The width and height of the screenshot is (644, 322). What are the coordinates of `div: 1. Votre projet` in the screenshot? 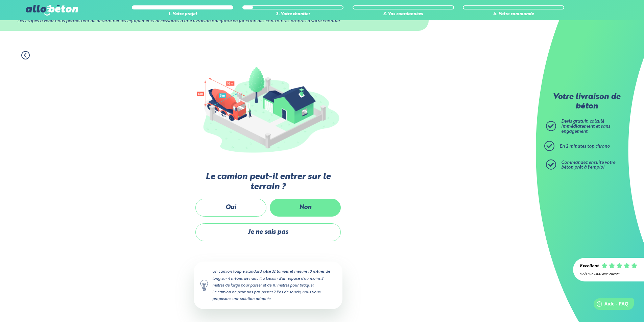 It's located at (183, 14).